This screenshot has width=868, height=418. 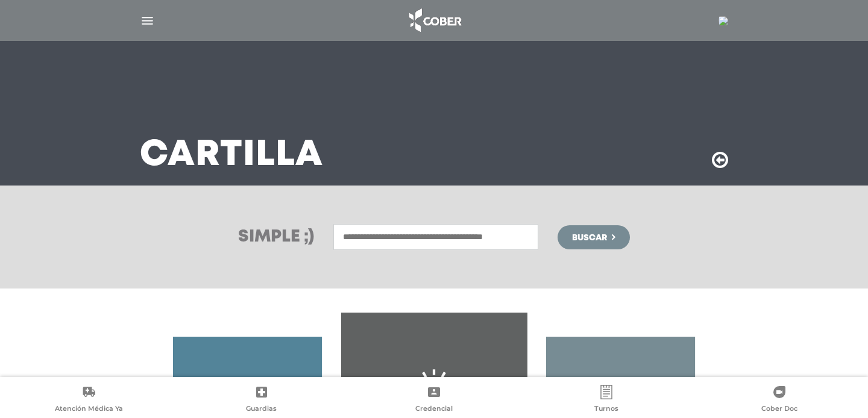 I want to click on h3: Cartilla, so click(x=231, y=156).